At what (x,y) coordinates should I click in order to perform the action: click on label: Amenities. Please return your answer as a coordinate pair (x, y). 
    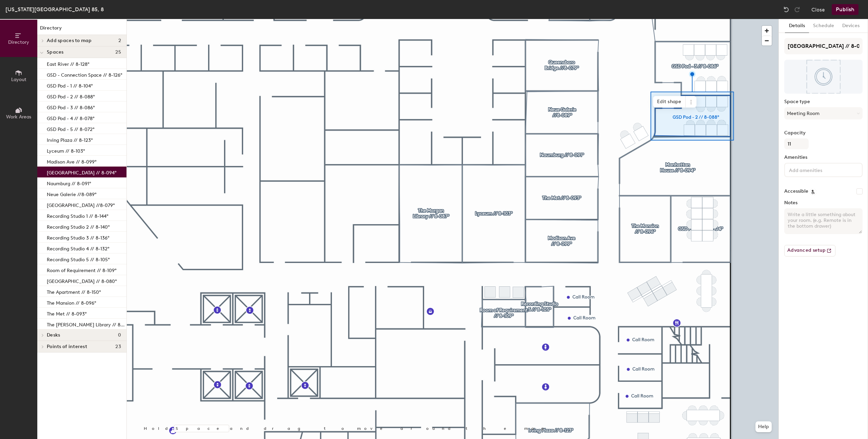
    Looking at the image, I should click on (823, 157).